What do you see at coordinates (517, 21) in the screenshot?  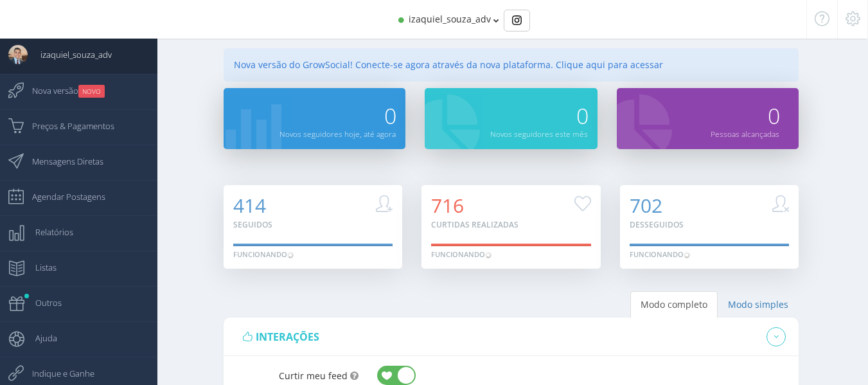 I see `div: Basic example` at bounding box center [517, 21].